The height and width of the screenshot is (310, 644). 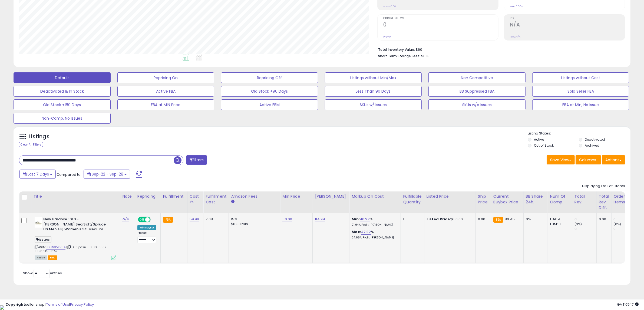 I want to click on button: SKUs w/o Issues, so click(x=477, y=105).